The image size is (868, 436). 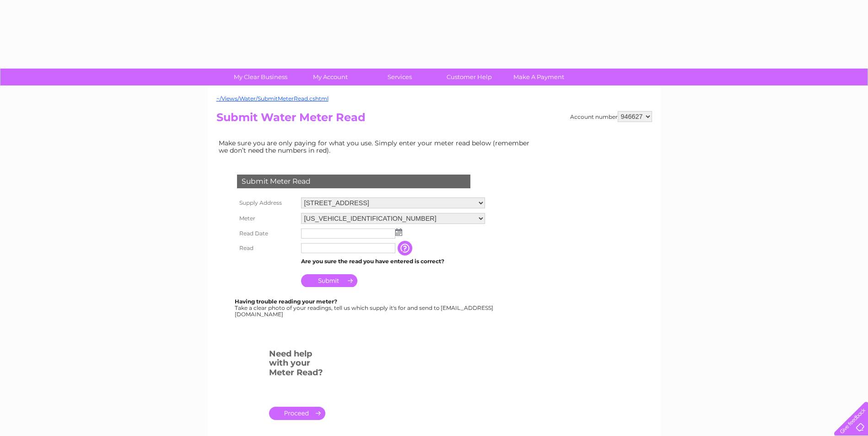 I want to click on h3: Need help with your Meter Read?, so click(x=297, y=365).